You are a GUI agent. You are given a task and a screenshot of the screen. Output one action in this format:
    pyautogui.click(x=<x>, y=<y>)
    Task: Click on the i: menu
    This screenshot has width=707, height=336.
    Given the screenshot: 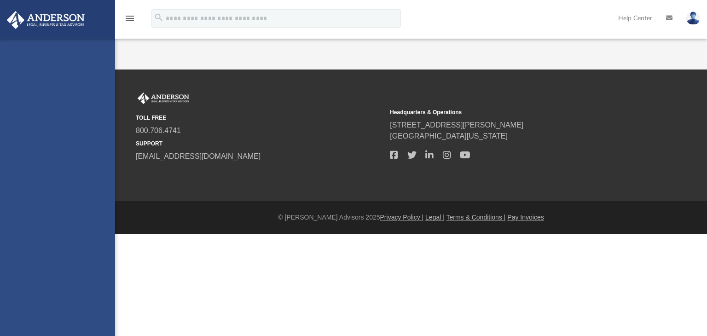 What is the action you would take?
    pyautogui.click(x=130, y=18)
    